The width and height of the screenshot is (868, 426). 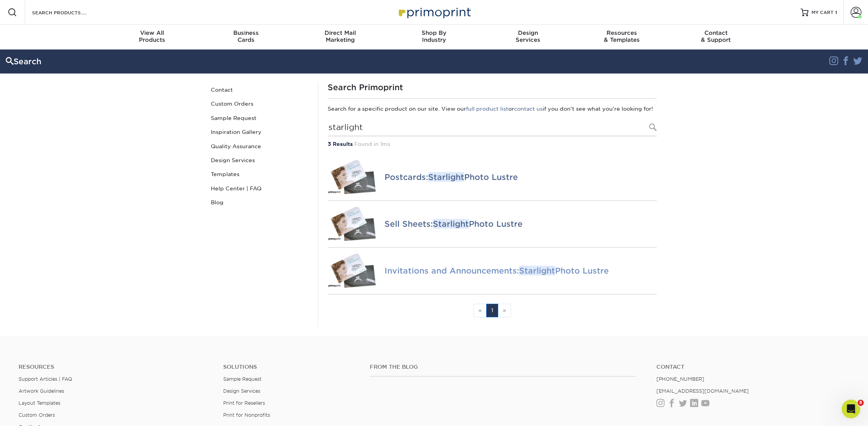 I want to click on a: Direct MailMarketing, so click(x=340, y=37).